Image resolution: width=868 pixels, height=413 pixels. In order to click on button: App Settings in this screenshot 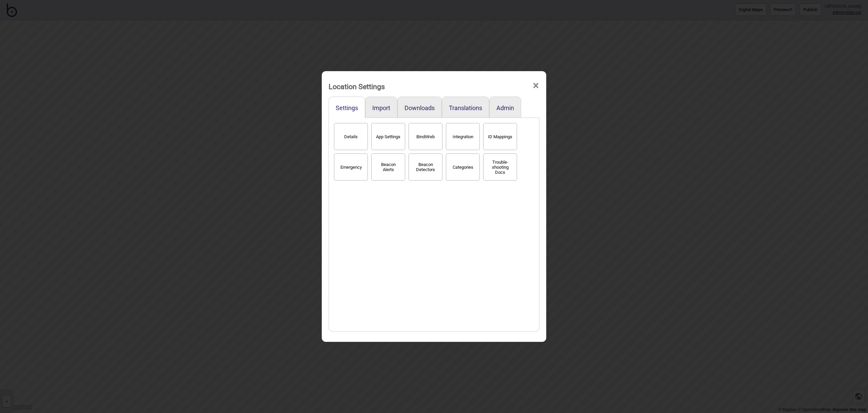, I will do `click(388, 137)`.